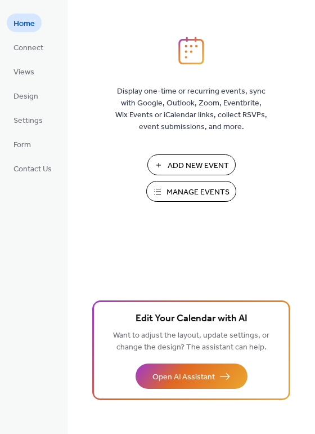 Image resolution: width=315 pixels, height=434 pixels. I want to click on span: Edit Your Calendar with AI, so click(191, 319).